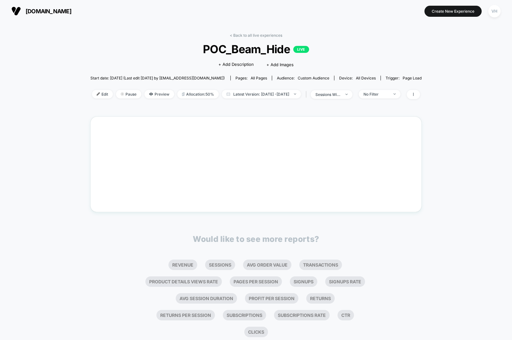 The height and width of the screenshot is (340, 512). What do you see at coordinates (207, 298) in the screenshot?
I see `li: Avg Session Duration` at bounding box center [207, 298].